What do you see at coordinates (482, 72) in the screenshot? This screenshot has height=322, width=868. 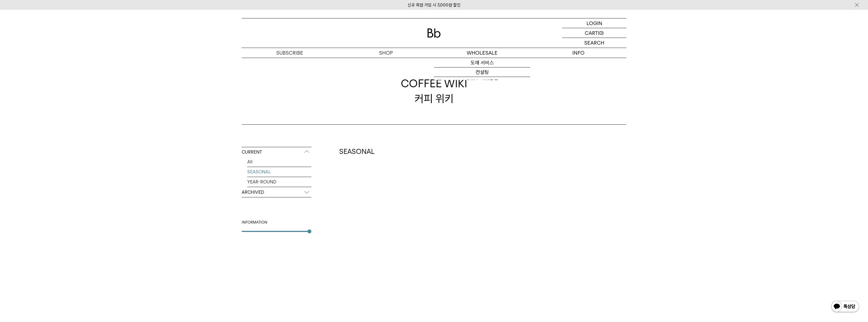 I see `a: 컨설팅` at bounding box center [482, 72].